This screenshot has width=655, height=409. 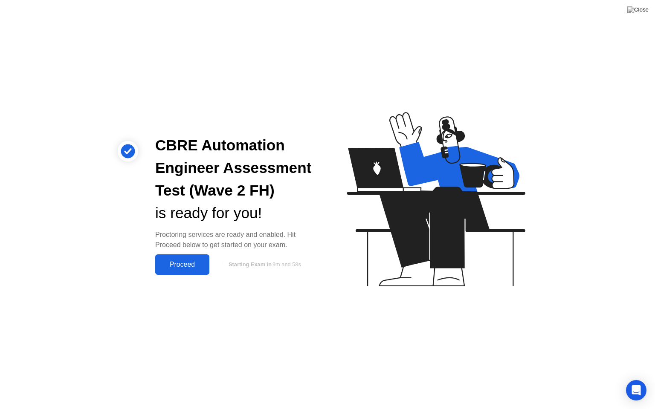 I want to click on button: Starting Exam in9m and 58s, so click(x=263, y=265).